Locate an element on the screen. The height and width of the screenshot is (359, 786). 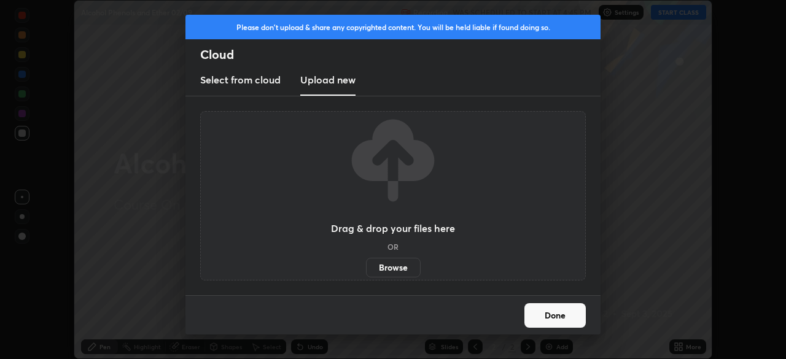
h5: OR is located at coordinates (393, 247).